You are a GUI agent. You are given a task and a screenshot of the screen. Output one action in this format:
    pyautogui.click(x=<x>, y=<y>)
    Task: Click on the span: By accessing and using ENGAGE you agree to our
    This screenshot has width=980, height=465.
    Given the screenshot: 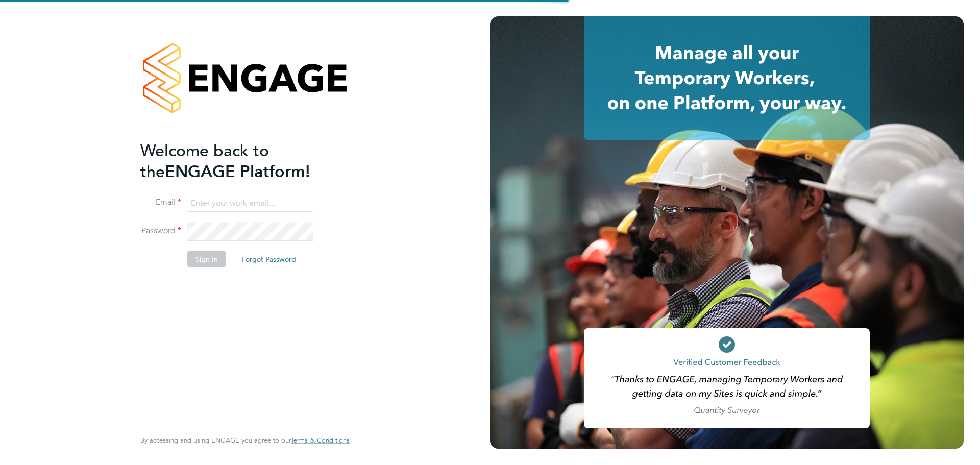 What is the action you would take?
    pyautogui.click(x=245, y=440)
    